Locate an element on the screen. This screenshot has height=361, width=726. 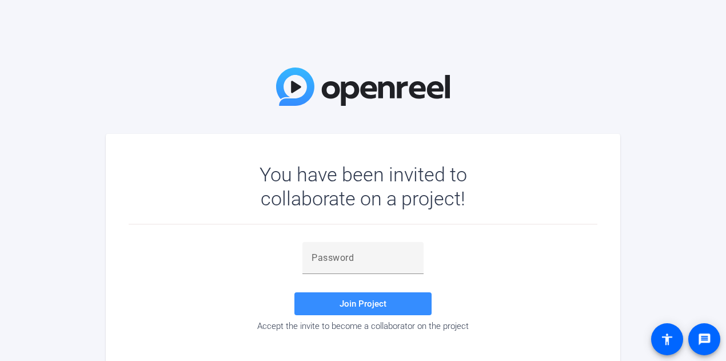
img: OpenReel Logo is located at coordinates (363, 86).